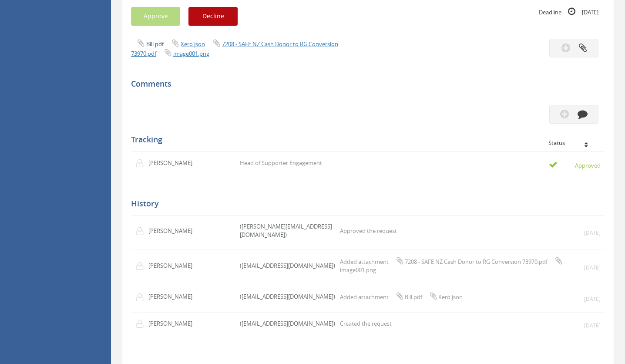  Describe the element at coordinates (413, 297) in the screenshot. I see `span: Bill.pdf` at that location.